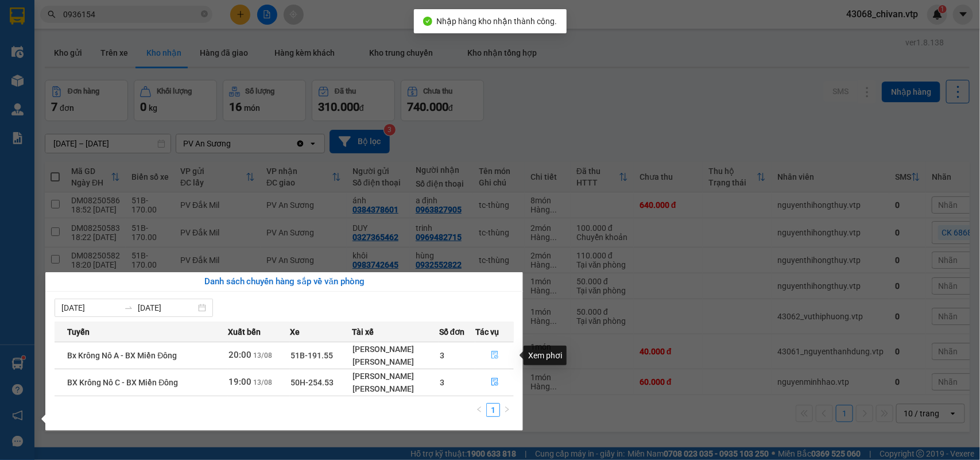 The height and width of the screenshot is (460, 980). What do you see at coordinates (166, 308) in the screenshot?
I see `input: Đến ngày` at bounding box center [166, 308].